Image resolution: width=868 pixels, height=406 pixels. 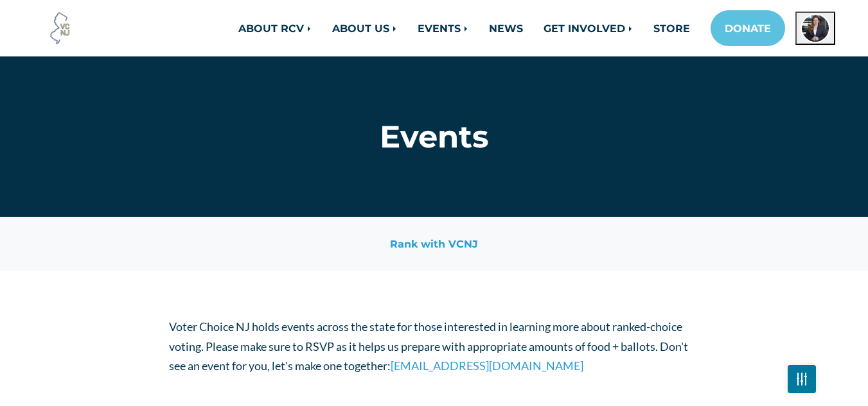 I want to click on img: April Nicklaus, so click(x=815, y=28).